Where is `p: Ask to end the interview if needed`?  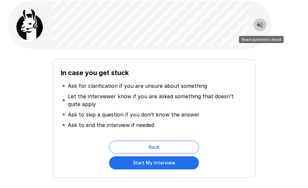 p: Ask to end the interview if needed is located at coordinates (111, 125).